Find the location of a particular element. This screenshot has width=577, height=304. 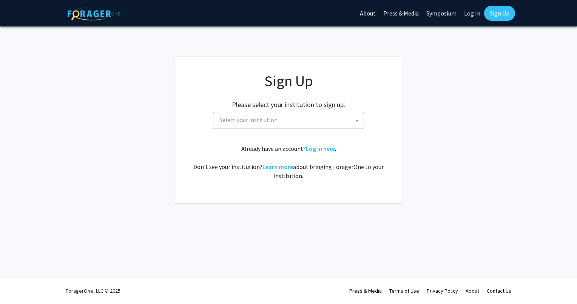

a: Contact Us is located at coordinates (499, 290).